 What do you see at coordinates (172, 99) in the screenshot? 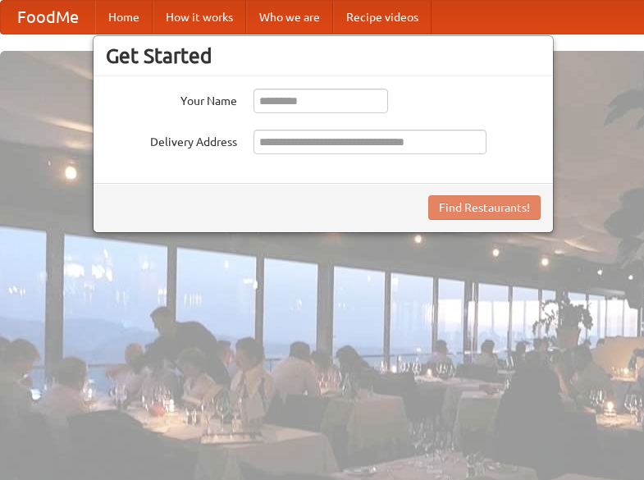
I see `label: Your Name` at bounding box center [172, 99].